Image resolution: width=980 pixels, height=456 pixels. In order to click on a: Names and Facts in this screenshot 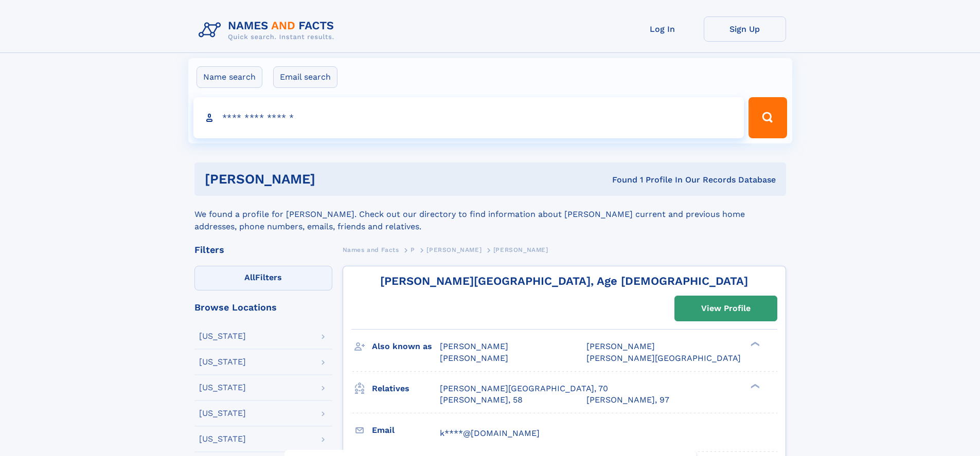, I will do `click(371, 249)`.